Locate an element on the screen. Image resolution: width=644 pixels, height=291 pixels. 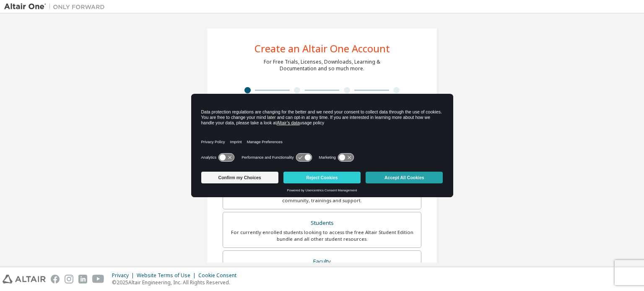
div: Create an Altair One Account is located at coordinates (322, 49).